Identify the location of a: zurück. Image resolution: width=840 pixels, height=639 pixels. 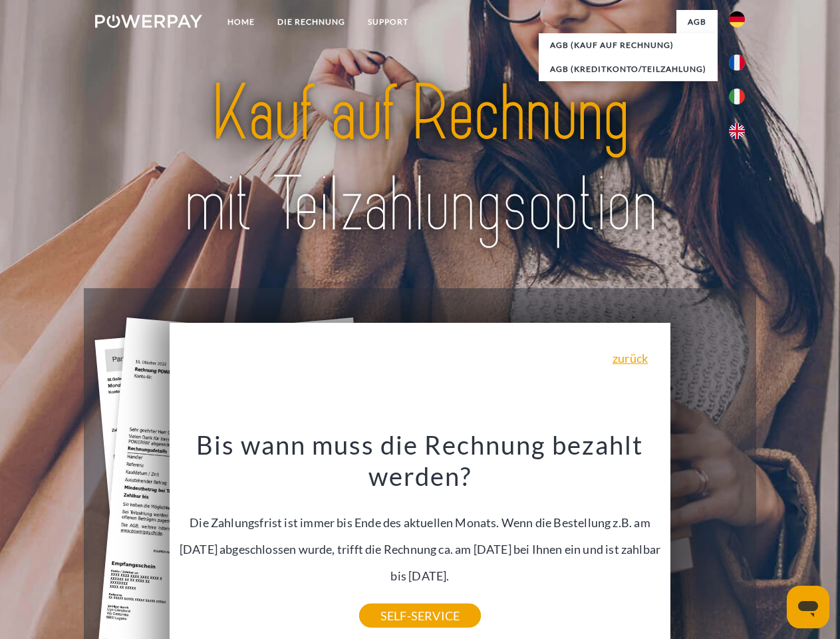
(630, 358).